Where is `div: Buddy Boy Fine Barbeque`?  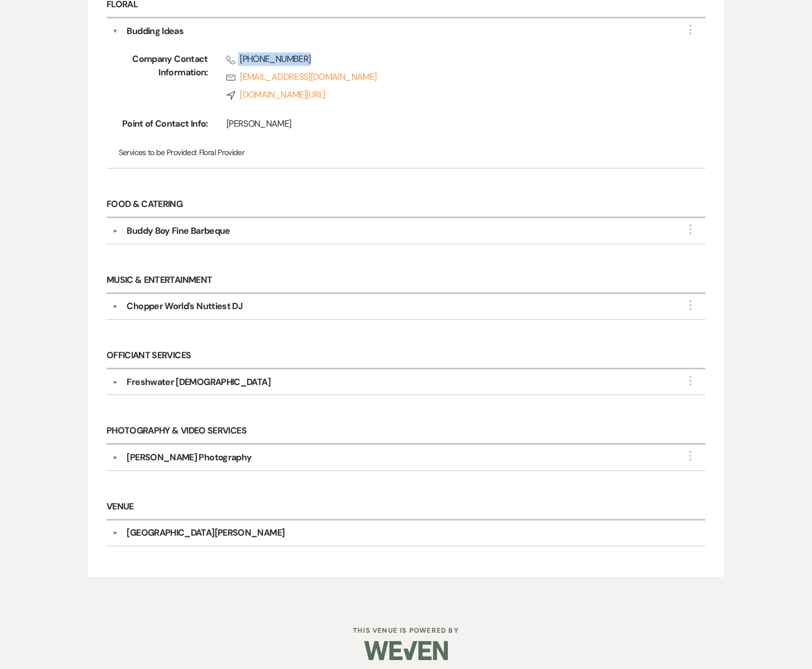 div: Buddy Boy Fine Barbeque is located at coordinates (178, 231).